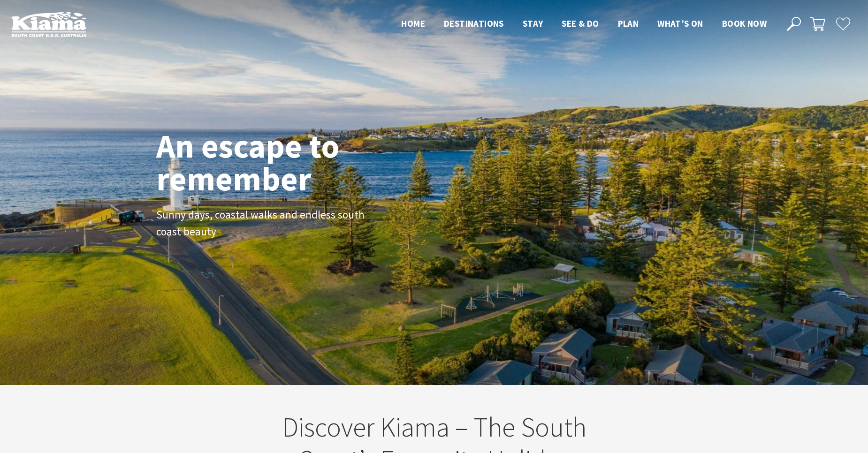 This screenshot has width=868, height=453. Describe the element at coordinates (583, 24) in the screenshot. I see `nav: Main Menu` at that location.